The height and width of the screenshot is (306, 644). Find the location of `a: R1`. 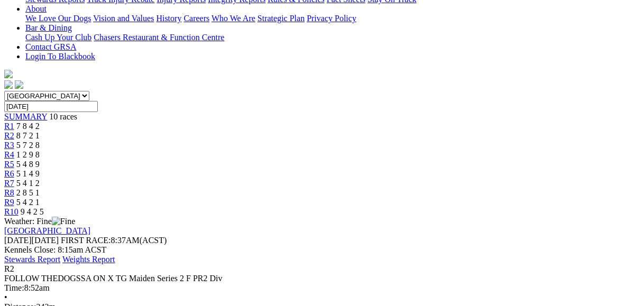

a: R1 is located at coordinates (9, 126).